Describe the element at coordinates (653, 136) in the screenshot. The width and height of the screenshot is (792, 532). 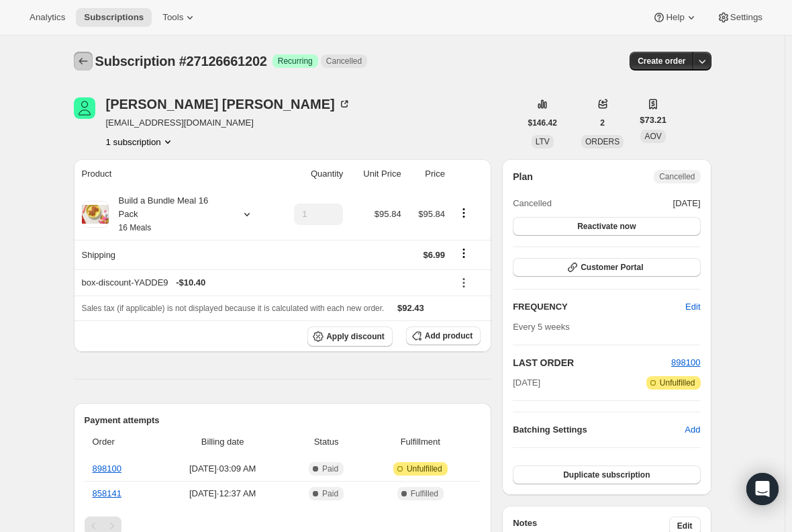
I see `span: AOV` at that location.